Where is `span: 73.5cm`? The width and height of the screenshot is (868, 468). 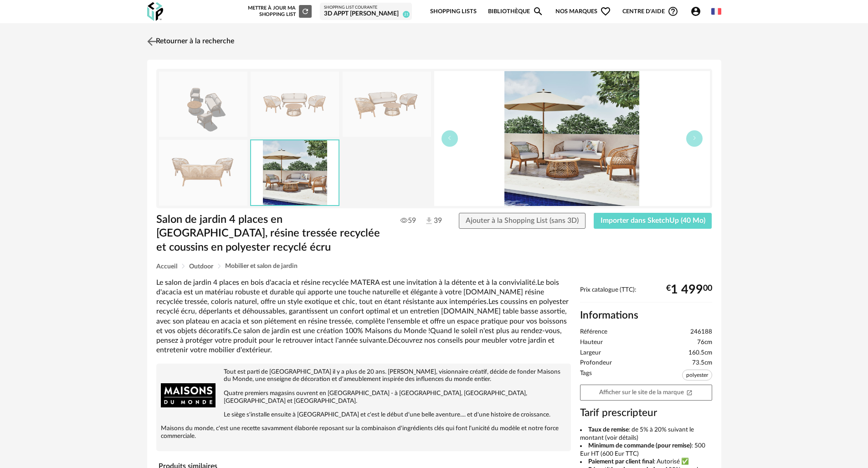
span: 73.5cm is located at coordinates (702, 363).